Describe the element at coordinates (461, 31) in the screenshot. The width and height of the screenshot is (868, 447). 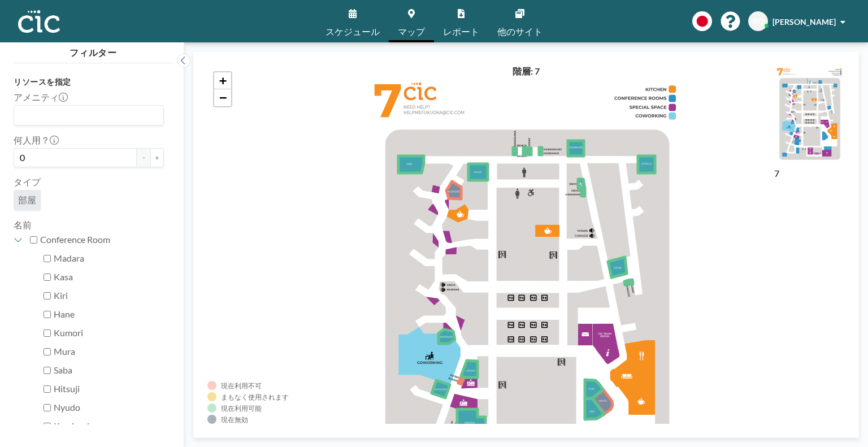
I see `span: レポート` at that location.